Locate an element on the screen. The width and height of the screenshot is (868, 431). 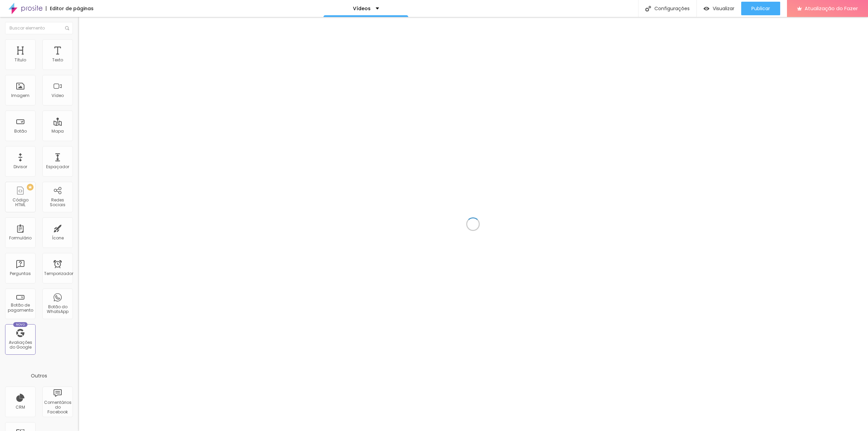
font: Formulário is located at coordinates (20, 238).